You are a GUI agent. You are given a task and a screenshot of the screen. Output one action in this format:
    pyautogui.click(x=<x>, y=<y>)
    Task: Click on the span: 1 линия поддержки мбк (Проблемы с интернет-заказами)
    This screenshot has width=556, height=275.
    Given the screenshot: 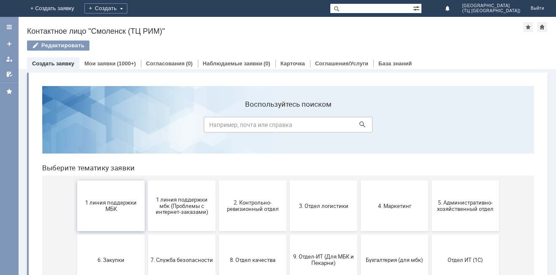 What is the action you would take?
    pyautogui.click(x=146, y=126)
    